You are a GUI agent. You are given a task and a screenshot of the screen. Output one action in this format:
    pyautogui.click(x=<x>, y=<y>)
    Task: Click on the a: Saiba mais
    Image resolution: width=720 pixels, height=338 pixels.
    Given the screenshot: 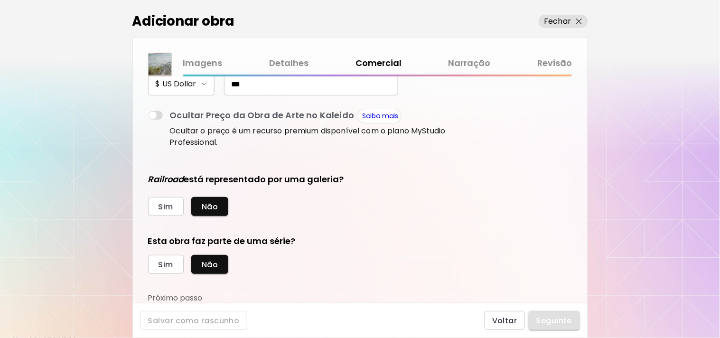 What is the action you would take?
    pyautogui.click(x=380, y=116)
    